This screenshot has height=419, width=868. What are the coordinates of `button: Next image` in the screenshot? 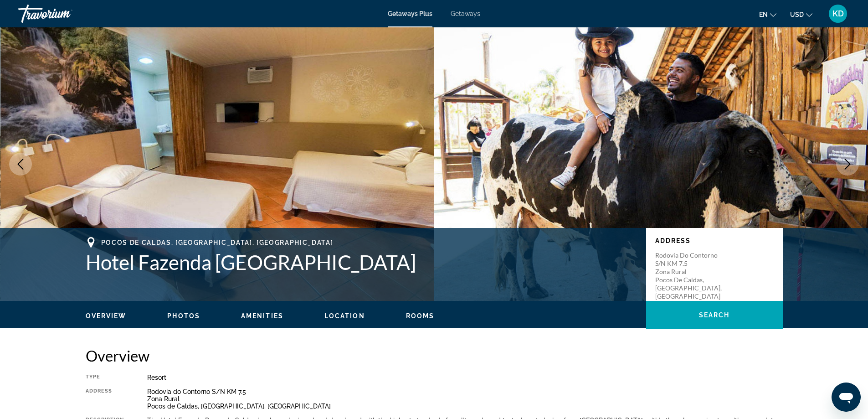 It's located at (848, 164).